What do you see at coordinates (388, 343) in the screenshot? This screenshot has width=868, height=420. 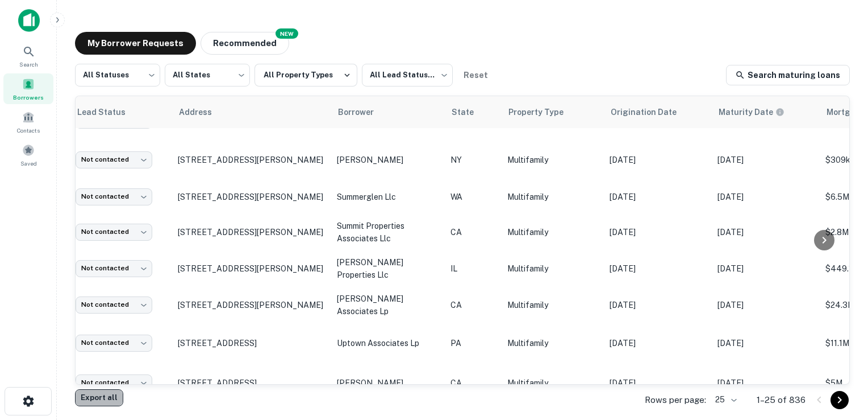 I see `p: uptown associates lp` at bounding box center [388, 343].